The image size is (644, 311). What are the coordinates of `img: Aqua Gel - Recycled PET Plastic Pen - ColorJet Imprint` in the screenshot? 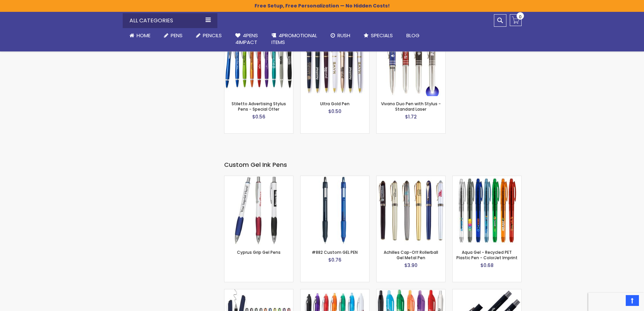 It's located at (487, 210).